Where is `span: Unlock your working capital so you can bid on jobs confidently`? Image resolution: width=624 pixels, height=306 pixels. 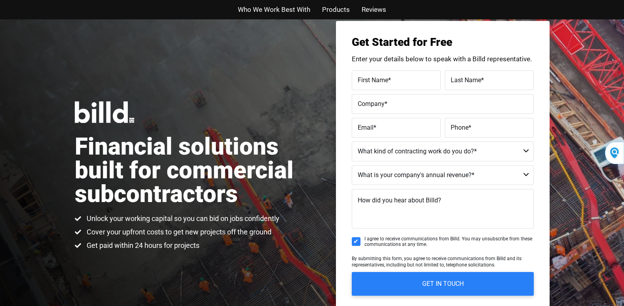
span: Unlock your working capital so you can bid on jobs confidently is located at coordinates (182, 219).